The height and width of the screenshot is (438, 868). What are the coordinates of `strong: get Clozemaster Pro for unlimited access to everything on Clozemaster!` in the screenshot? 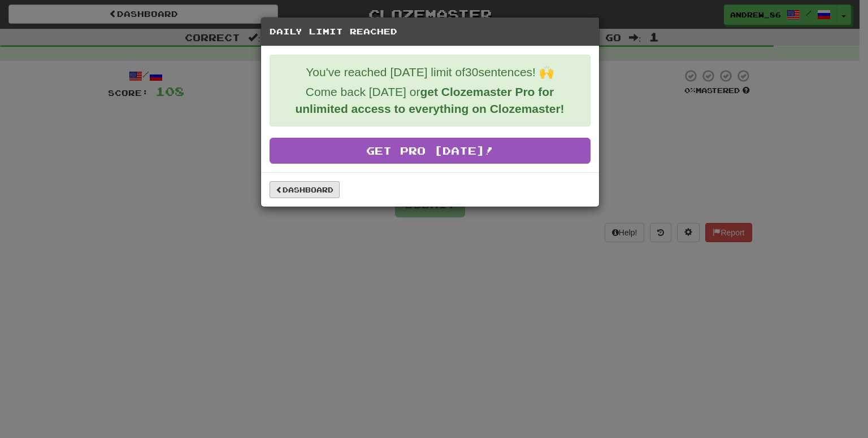 It's located at (430, 100).